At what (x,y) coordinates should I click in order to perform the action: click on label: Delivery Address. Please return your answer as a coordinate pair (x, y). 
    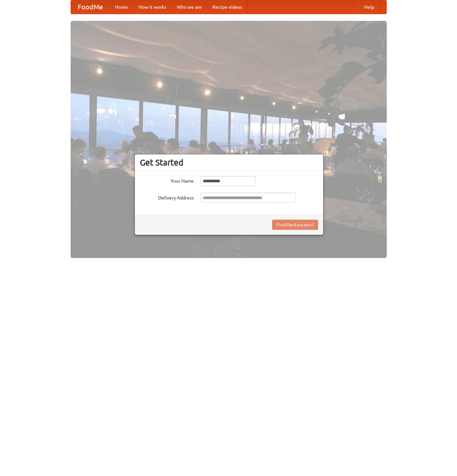
    Looking at the image, I should click on (167, 197).